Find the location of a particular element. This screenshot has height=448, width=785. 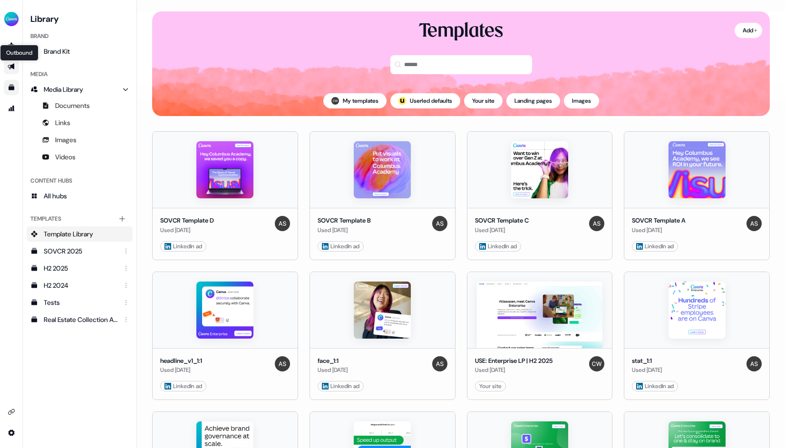

div: SOVCR Template B is located at coordinates (344, 221).